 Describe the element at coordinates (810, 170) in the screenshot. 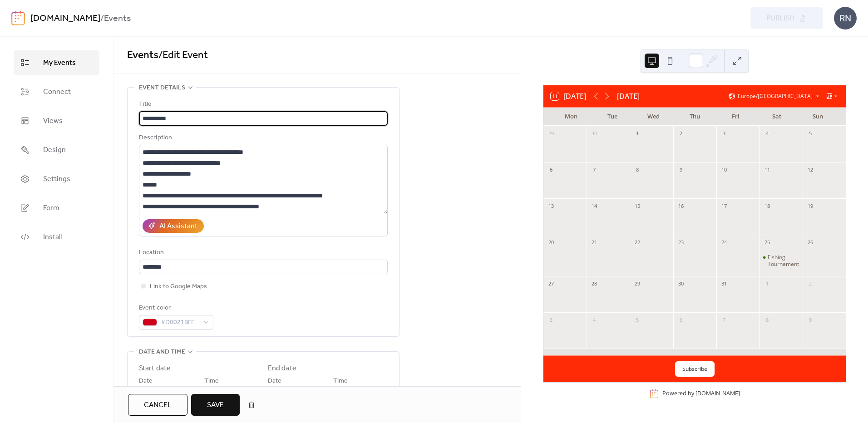

I see `div: 12` at that location.